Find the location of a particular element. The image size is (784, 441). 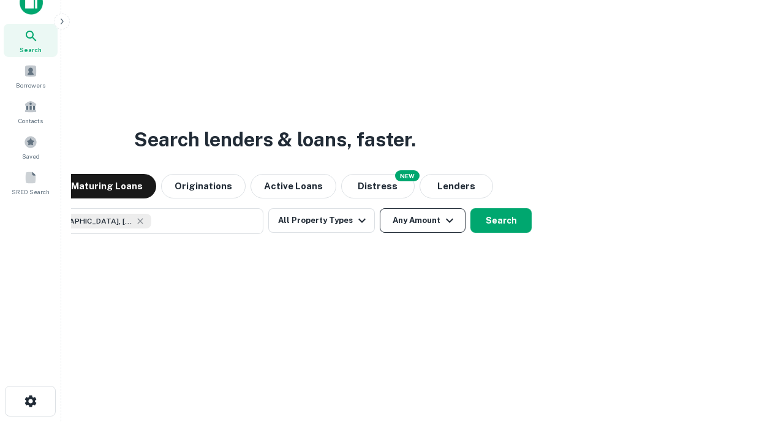

a: Search is located at coordinates (31, 40).